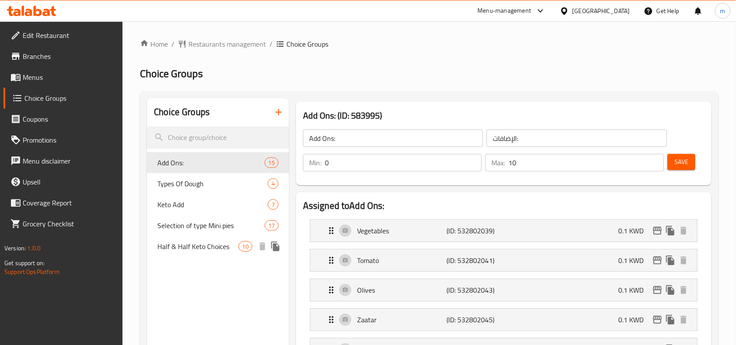  What do you see at coordinates (63, 224) in the screenshot?
I see `a: Grocery Checklist` at bounding box center [63, 224].